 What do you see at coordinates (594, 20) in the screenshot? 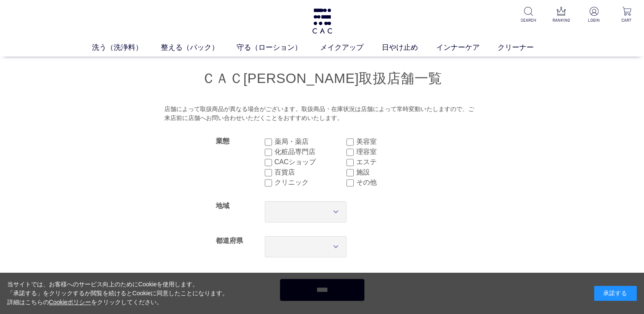
I see `p: LOGIN` at bounding box center [594, 20].